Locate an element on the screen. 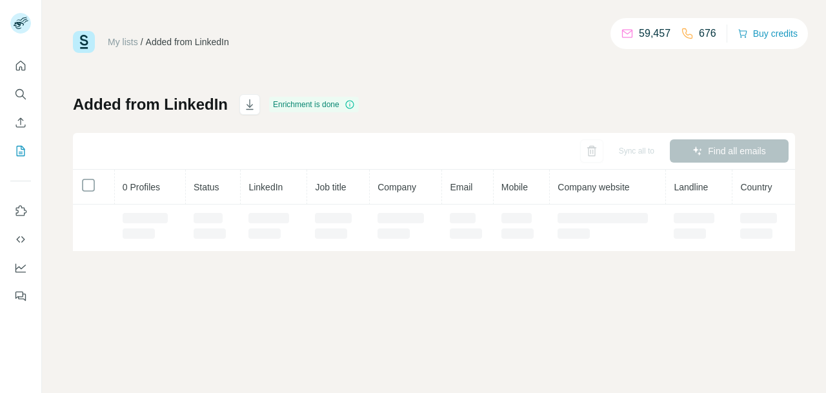 Image resolution: width=826 pixels, height=393 pixels. button: Enrich CSV is located at coordinates (21, 123).